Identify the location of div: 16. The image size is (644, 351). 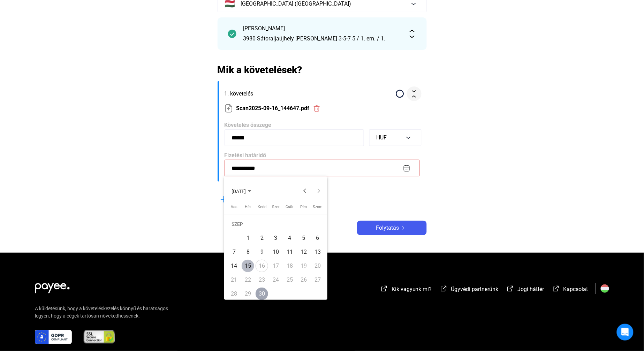
(262, 266).